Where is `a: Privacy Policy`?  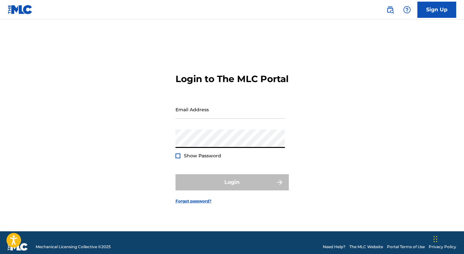 a: Privacy Policy is located at coordinates (443, 247).